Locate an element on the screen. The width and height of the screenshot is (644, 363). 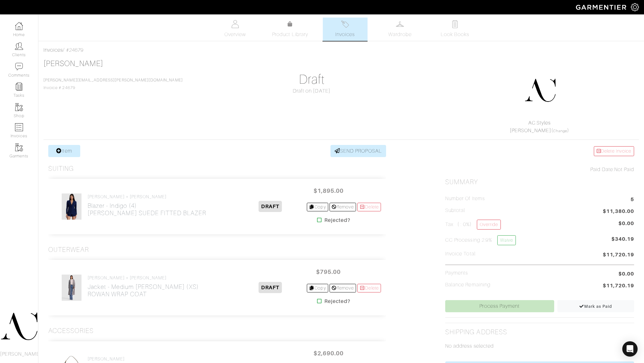
span: Invoices is located at coordinates (344, 35).